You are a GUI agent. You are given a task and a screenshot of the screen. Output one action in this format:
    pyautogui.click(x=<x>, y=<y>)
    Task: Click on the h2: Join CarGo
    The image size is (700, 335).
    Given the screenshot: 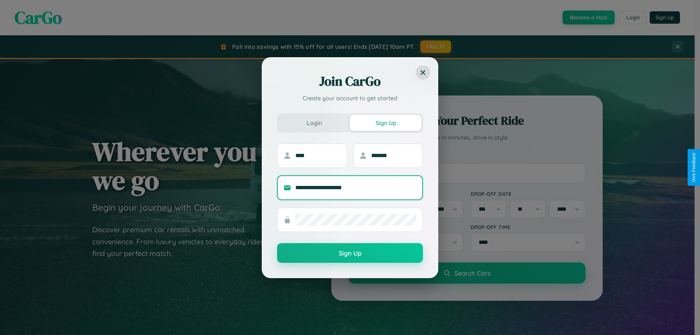 What is the action you would take?
    pyautogui.click(x=350, y=81)
    